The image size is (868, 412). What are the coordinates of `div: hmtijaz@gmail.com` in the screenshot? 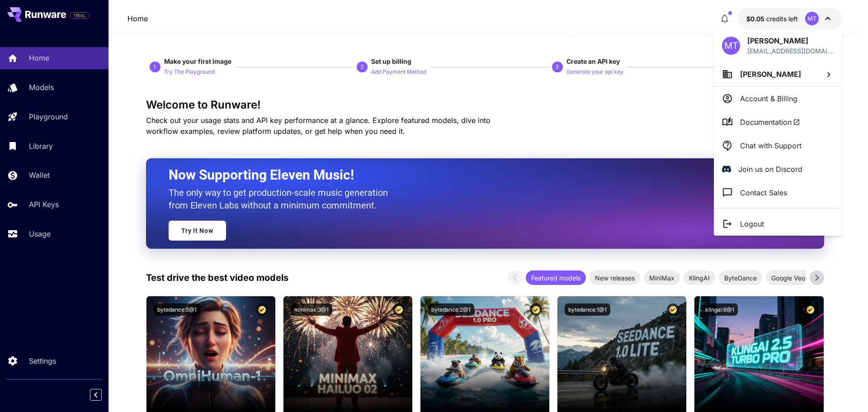 It's located at (791, 50).